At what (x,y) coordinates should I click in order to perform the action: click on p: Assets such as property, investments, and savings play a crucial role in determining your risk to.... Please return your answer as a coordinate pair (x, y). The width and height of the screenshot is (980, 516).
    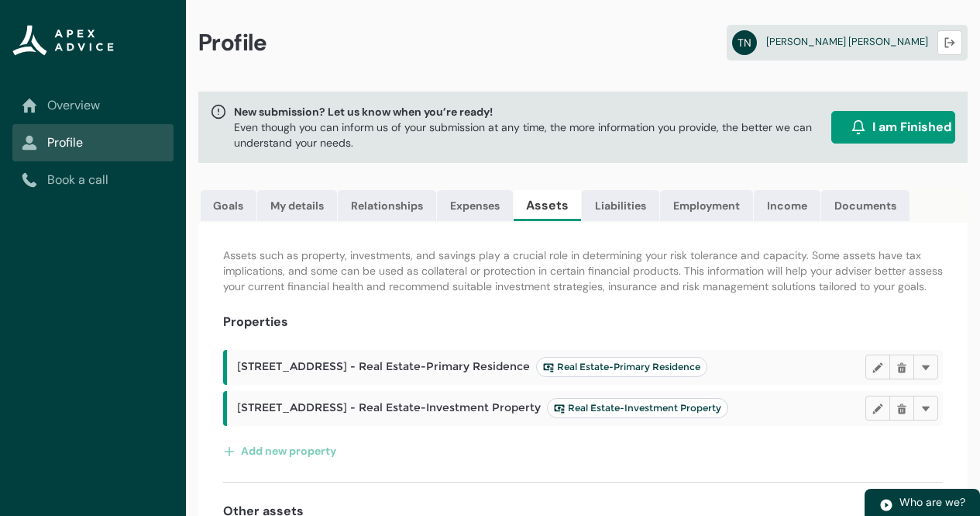
    Looking at the image, I should click on (583, 270).